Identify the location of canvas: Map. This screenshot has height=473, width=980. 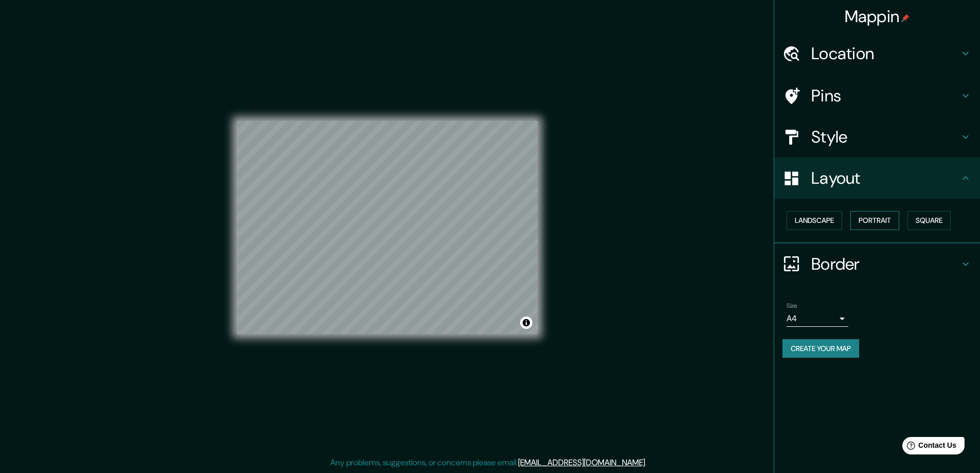
(387, 227).